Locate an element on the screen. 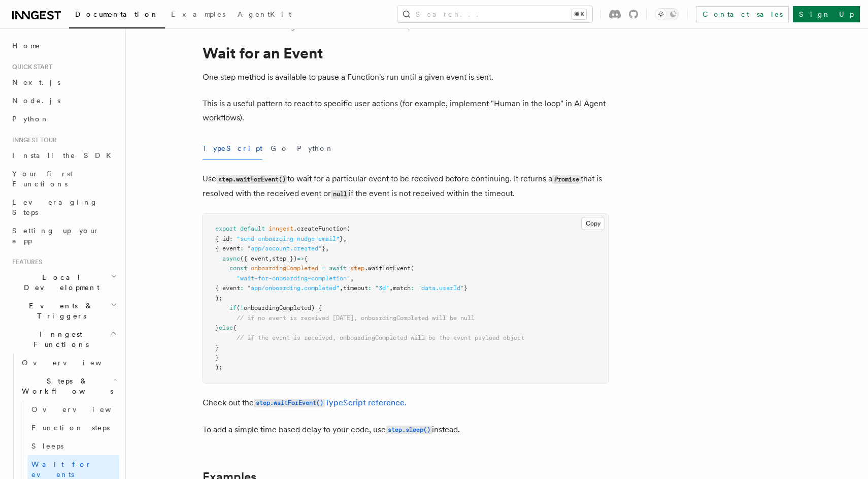  span: step }) is located at coordinates (284, 259).